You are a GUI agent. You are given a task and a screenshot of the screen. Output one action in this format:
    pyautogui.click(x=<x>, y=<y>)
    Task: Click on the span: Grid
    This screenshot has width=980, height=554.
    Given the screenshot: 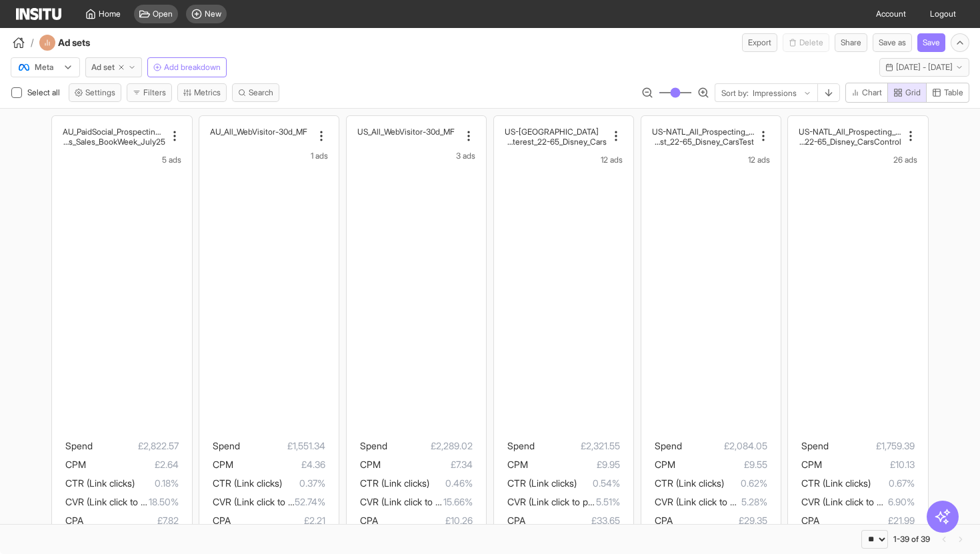 What is the action you would take?
    pyautogui.click(x=913, y=92)
    